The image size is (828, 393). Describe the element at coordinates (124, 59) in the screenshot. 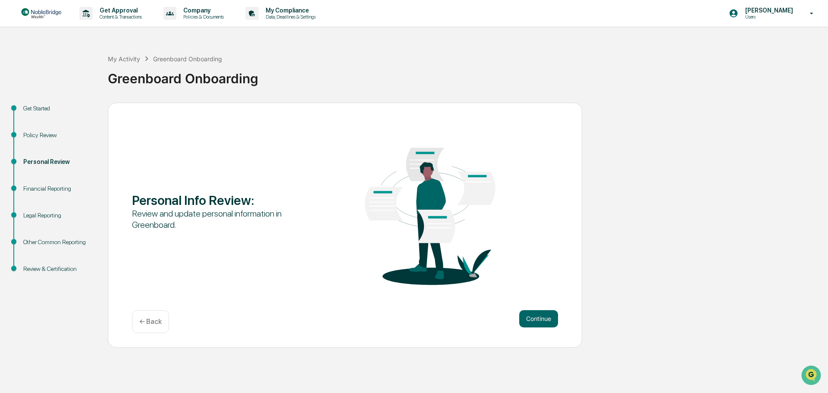

I see `div: My Activity` at that location.